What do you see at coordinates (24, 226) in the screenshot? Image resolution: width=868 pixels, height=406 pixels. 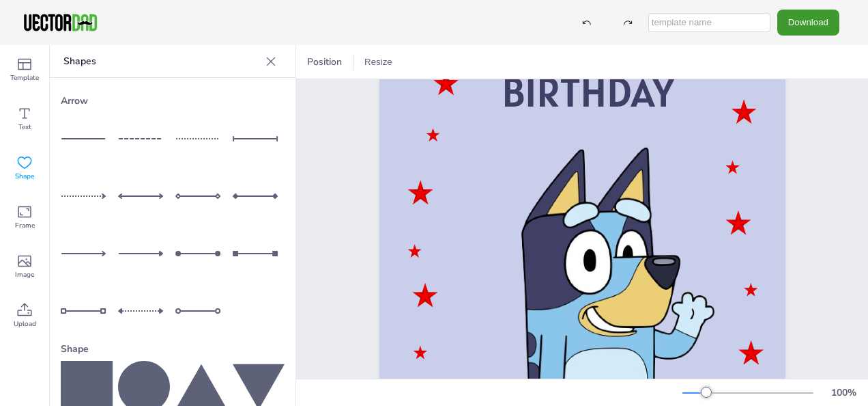 I see `span: Frame` at bounding box center [24, 226].